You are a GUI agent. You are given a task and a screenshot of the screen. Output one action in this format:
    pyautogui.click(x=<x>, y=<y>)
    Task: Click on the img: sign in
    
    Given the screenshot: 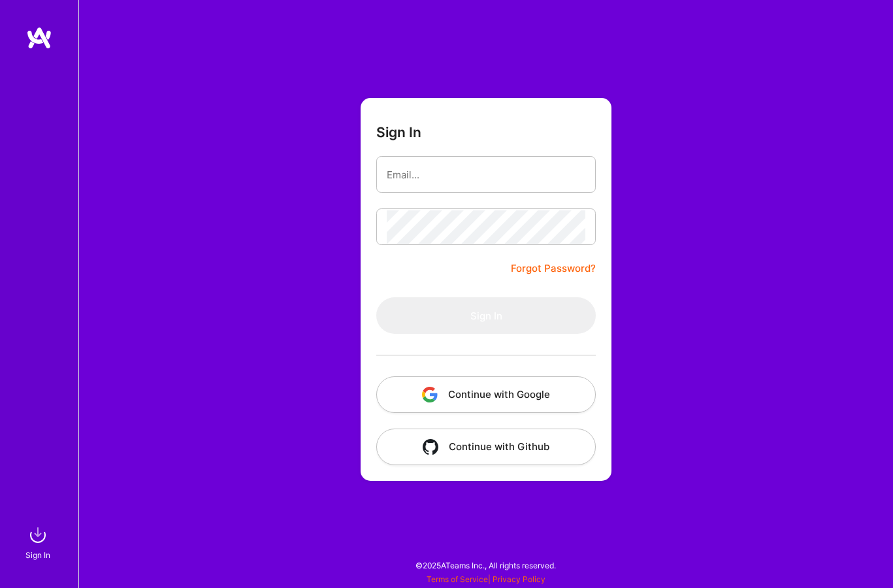 What is the action you would take?
    pyautogui.click(x=38, y=535)
    